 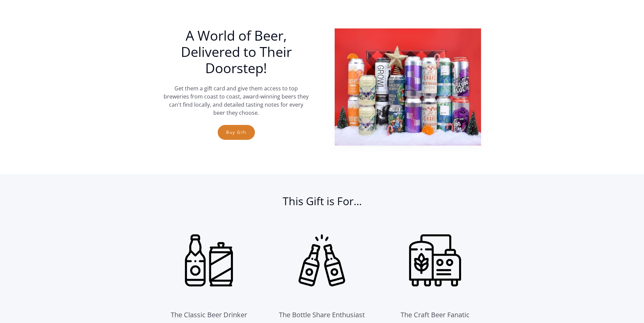 What do you see at coordinates (435, 315) in the screenshot?
I see `div: The Craft Beer Fanatic` at bounding box center [435, 315].